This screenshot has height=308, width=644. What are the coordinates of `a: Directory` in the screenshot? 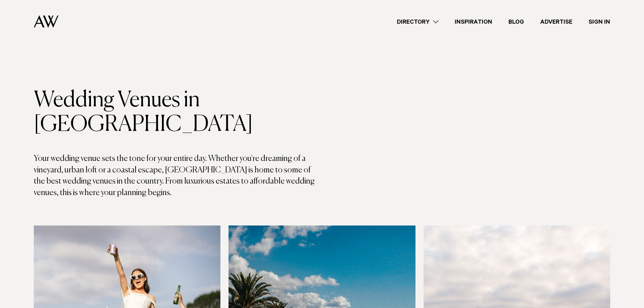 It's located at (418, 22).